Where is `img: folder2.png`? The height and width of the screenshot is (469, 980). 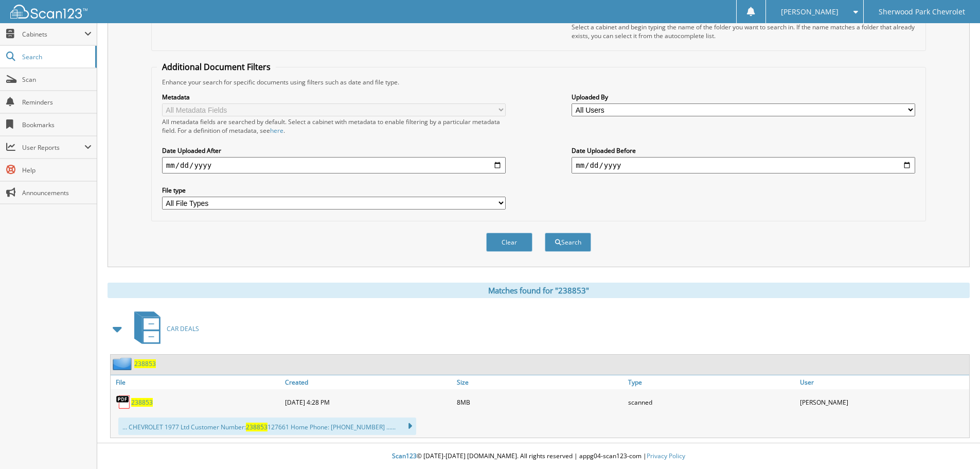
img: folder2.png is located at coordinates (124, 364).